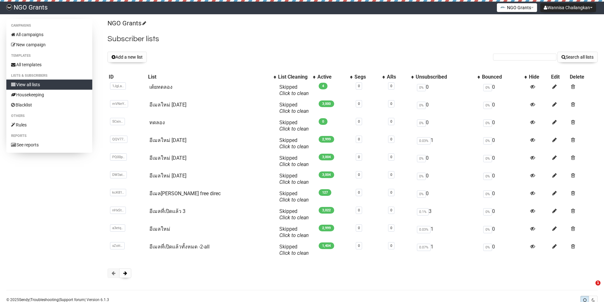 This screenshot has height=302, width=604. I want to click on a: Housekeeping, so click(49, 95).